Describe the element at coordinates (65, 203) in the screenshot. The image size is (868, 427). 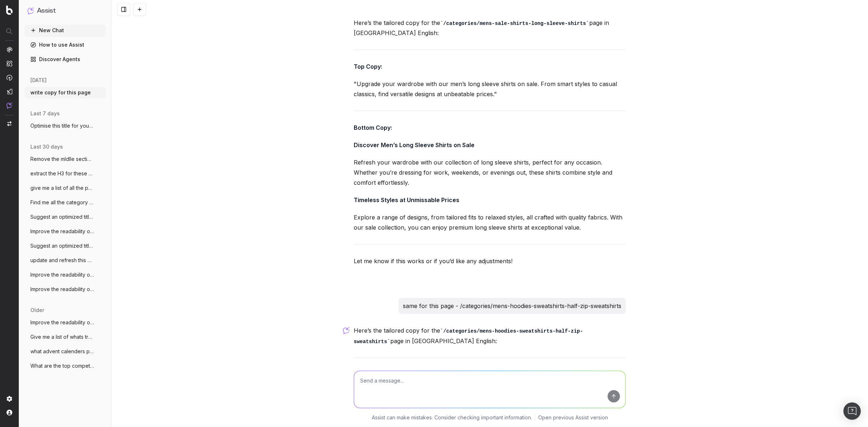
I see `button: Find me all the category pages that have` at that location.